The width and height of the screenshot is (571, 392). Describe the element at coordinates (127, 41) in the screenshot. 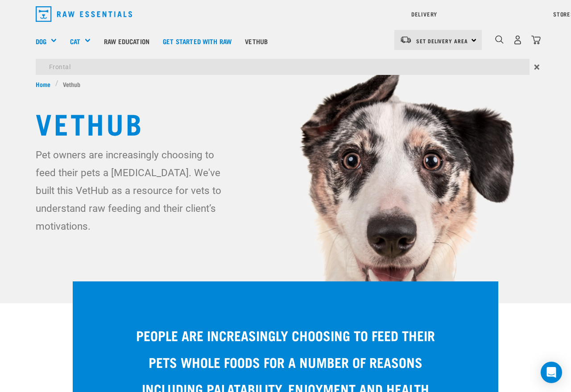

I see `a: Raw Education` at that location.